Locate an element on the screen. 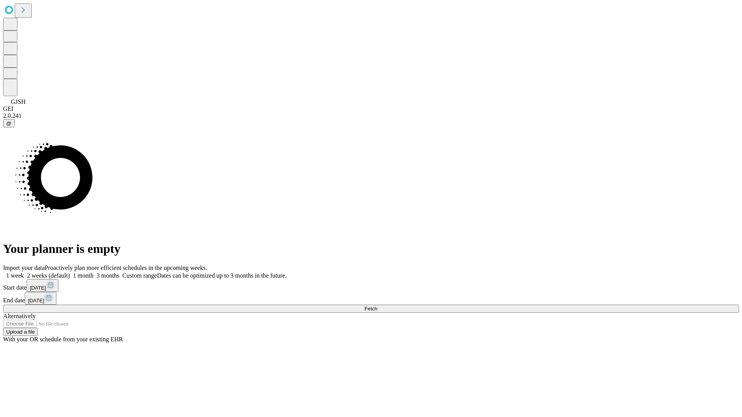  span: 1 month is located at coordinates (83, 275).